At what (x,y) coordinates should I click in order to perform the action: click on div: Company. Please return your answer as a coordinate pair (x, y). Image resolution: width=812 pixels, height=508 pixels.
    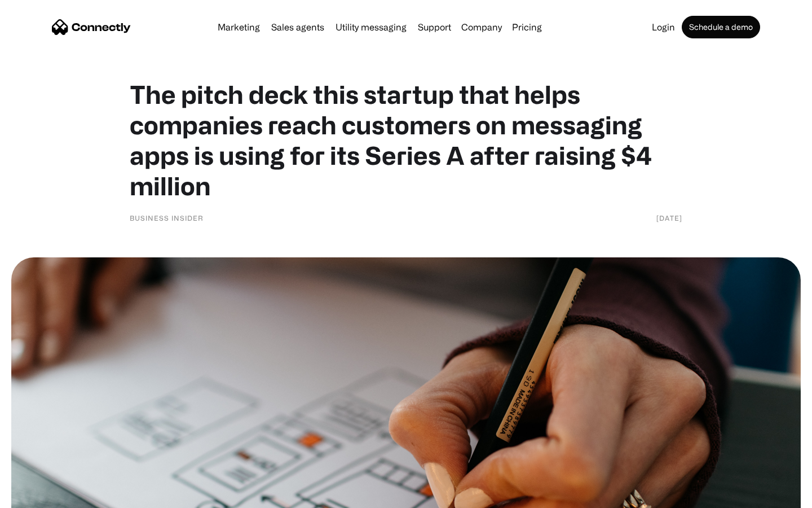
    Looking at the image, I should click on (481, 27).